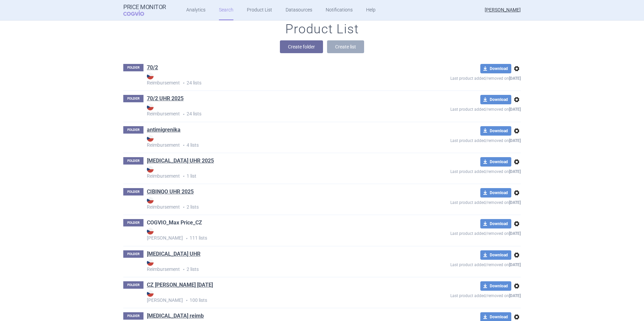  I want to click on a: 70/2, so click(152, 67).